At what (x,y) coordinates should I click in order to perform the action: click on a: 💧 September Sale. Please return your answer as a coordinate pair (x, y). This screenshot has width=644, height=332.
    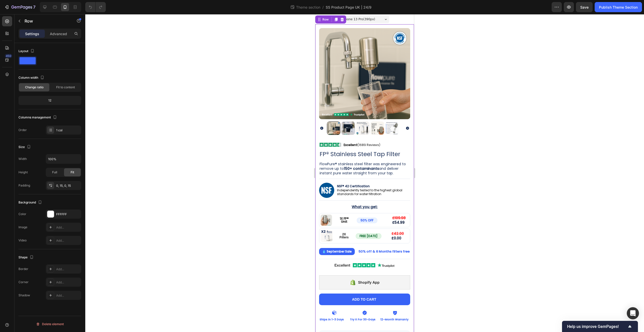
    Looking at the image, I should click on (21, 237).